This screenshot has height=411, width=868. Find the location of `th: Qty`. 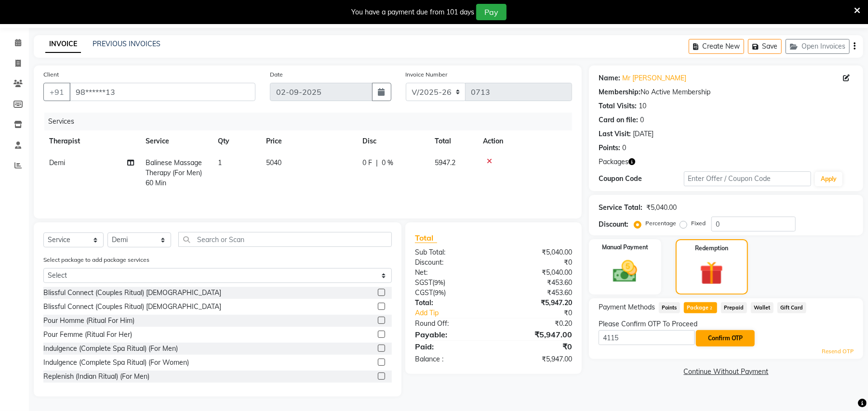

th: Qty is located at coordinates (236, 141).